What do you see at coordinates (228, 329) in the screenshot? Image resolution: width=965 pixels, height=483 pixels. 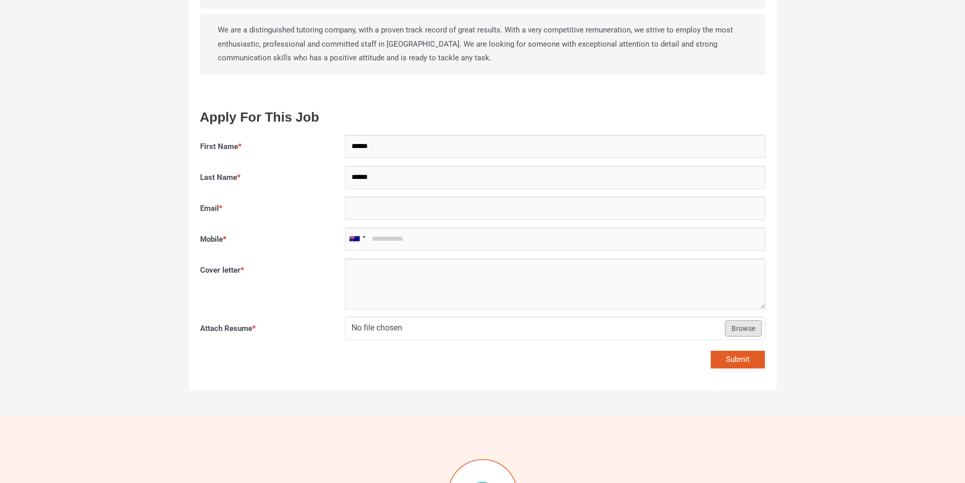 I see `label: Attach Resume` at bounding box center [228, 329].